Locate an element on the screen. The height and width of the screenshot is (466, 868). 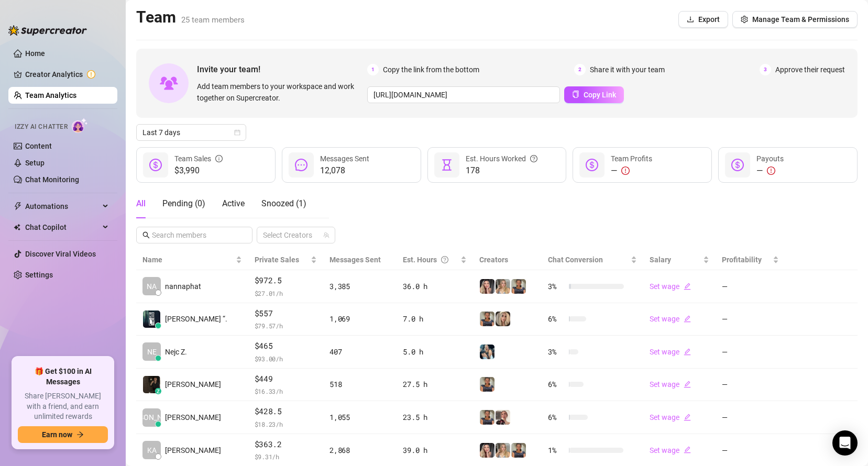
span: question-circle is located at coordinates (534, 158).